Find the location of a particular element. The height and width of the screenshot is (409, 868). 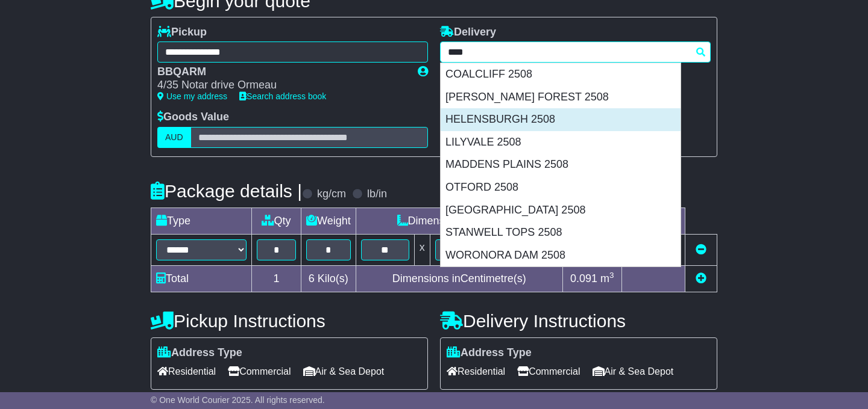

span: 0.091 is located at coordinates (583, 279).